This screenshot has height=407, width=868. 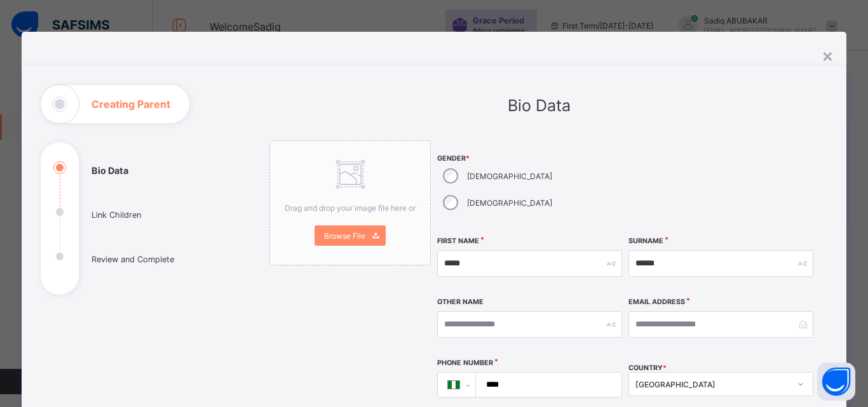 What do you see at coordinates (350, 207) in the screenshot?
I see `span: Drag and drop your image file here or` at bounding box center [350, 207].